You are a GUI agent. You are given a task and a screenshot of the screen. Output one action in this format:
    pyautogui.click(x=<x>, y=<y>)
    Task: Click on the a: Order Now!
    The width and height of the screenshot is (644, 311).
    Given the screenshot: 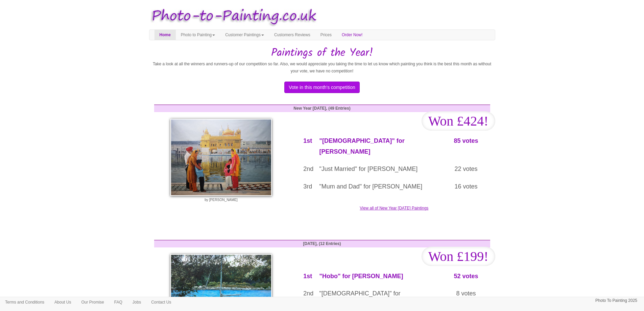 What is the action you would take?
    pyautogui.click(x=352, y=35)
    